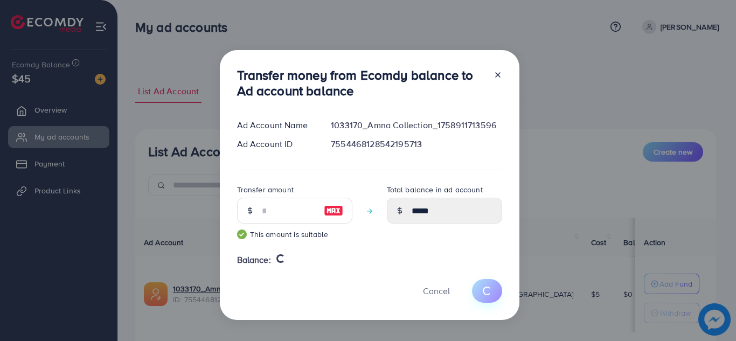 This screenshot has height=341, width=736. I want to click on label: Total balance in ad account, so click(435, 190).